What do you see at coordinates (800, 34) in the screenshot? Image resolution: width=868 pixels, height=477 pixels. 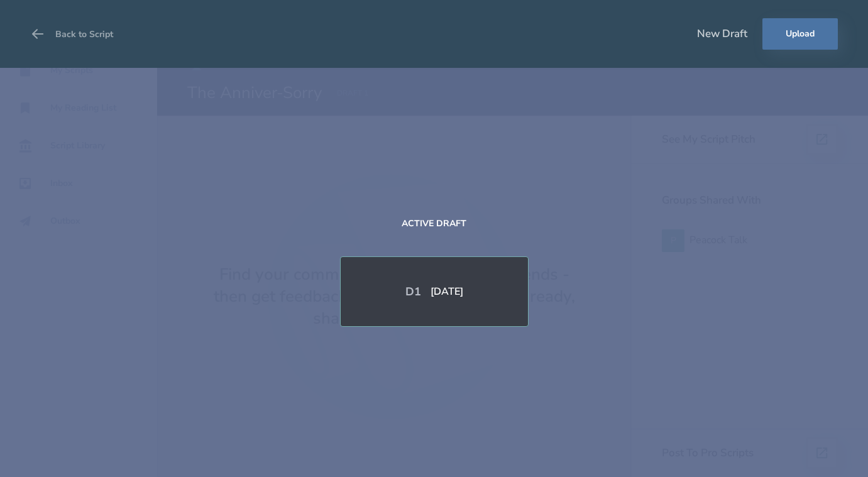 I see `button: Upload` at bounding box center [800, 34].